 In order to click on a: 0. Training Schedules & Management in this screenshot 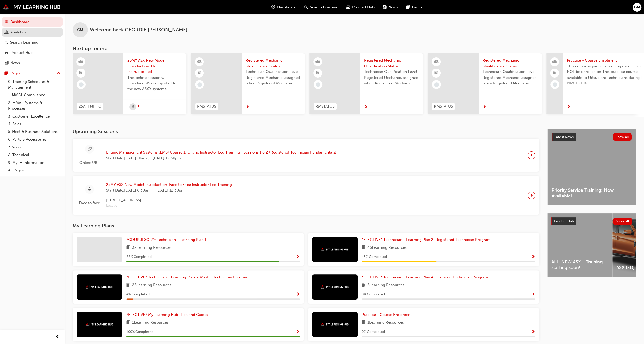, I will do `click(34, 84)`.